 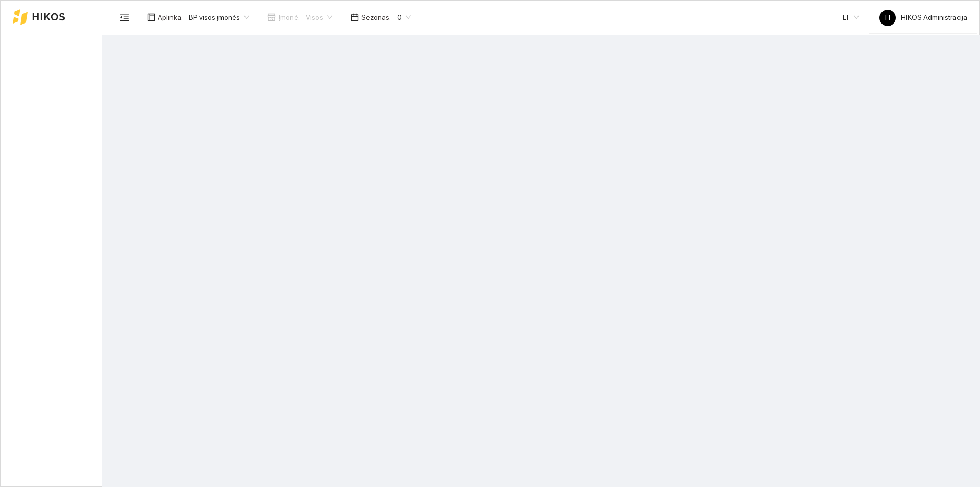 I want to click on span: BP visos įmonės, so click(x=219, y=17).